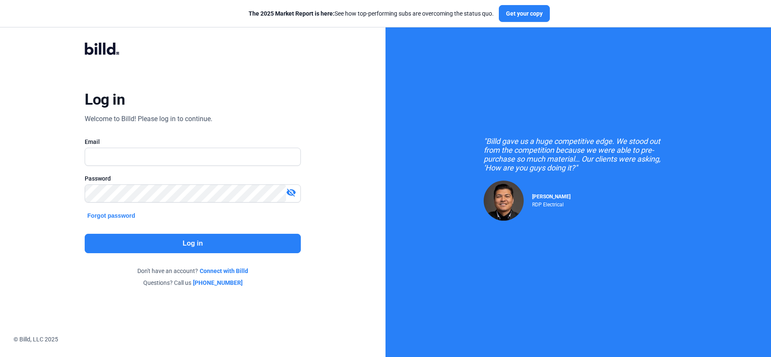  What do you see at coordinates (193, 178) in the screenshot?
I see `div: Password` at bounding box center [193, 178].